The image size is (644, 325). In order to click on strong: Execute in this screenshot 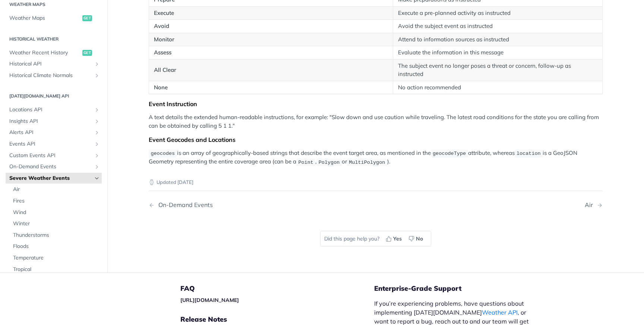, I will do `click(164, 13)`.